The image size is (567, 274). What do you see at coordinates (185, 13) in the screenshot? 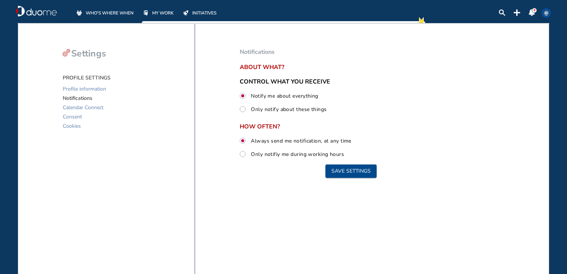
I see `div: initiatives-off` at bounding box center [185, 13].